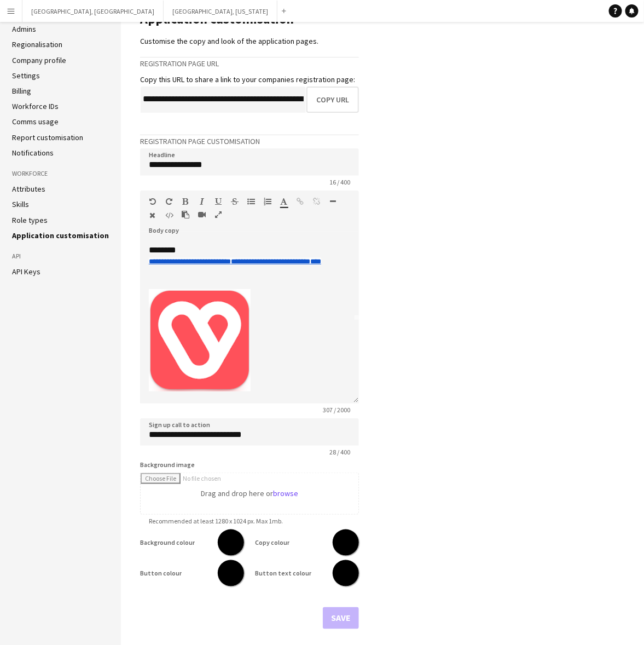 This screenshot has width=644, height=645. What do you see at coordinates (24, 29) in the screenshot?
I see `a: Admins` at bounding box center [24, 29].